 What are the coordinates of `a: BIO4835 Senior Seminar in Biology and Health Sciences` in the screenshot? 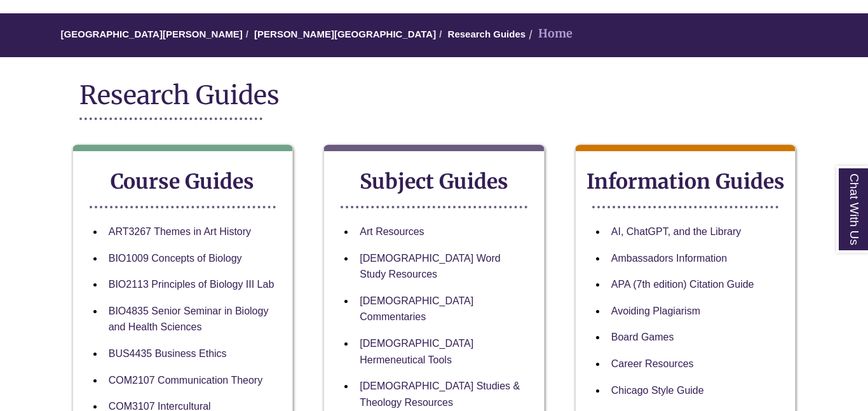 It's located at (189, 319).